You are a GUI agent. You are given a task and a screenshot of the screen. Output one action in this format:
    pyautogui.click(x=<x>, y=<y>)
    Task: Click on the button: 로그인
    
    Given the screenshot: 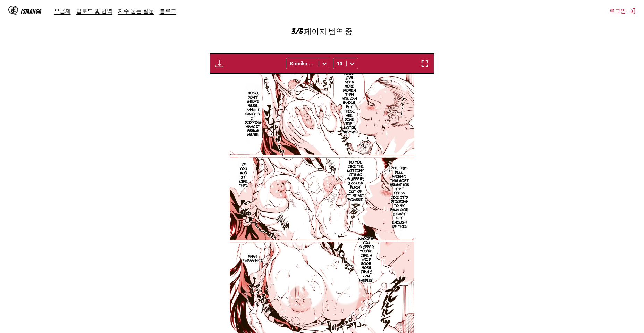 What is the action you would take?
    pyautogui.click(x=622, y=11)
    